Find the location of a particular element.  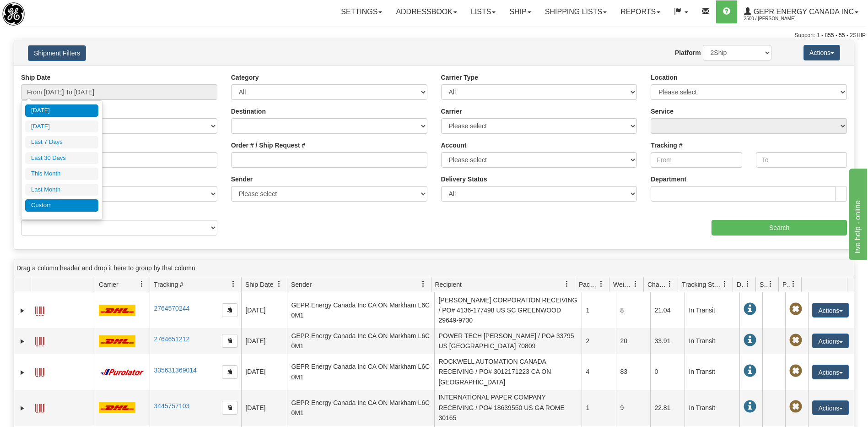

label: Department is located at coordinates (669, 179).